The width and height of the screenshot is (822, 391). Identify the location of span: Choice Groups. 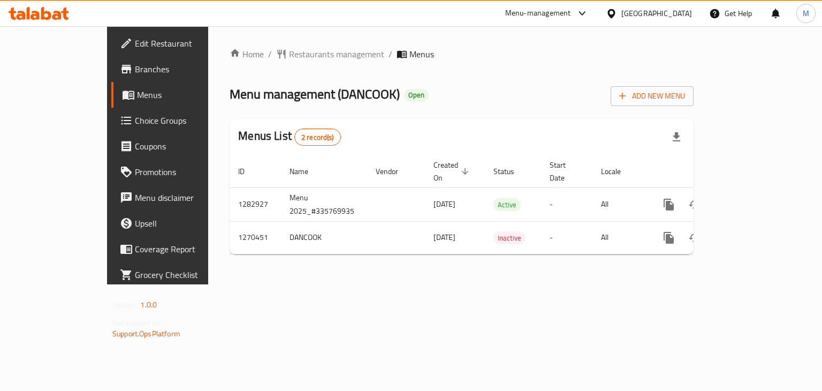
(185, 120).